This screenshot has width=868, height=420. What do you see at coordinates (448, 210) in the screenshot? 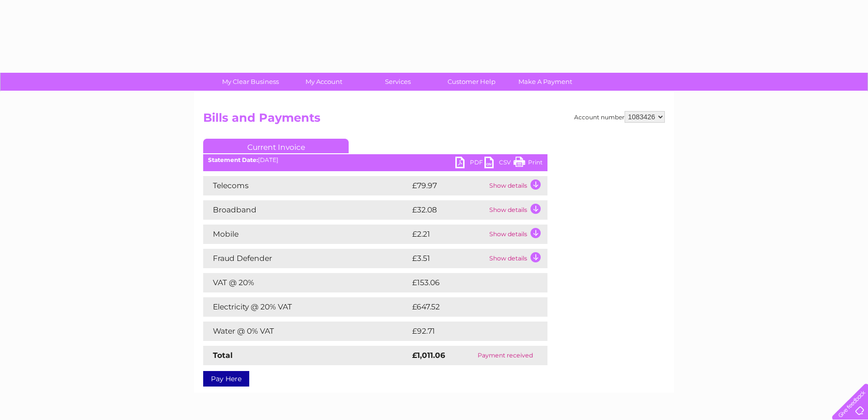
I see `td: £32.08` at bounding box center [448, 210].